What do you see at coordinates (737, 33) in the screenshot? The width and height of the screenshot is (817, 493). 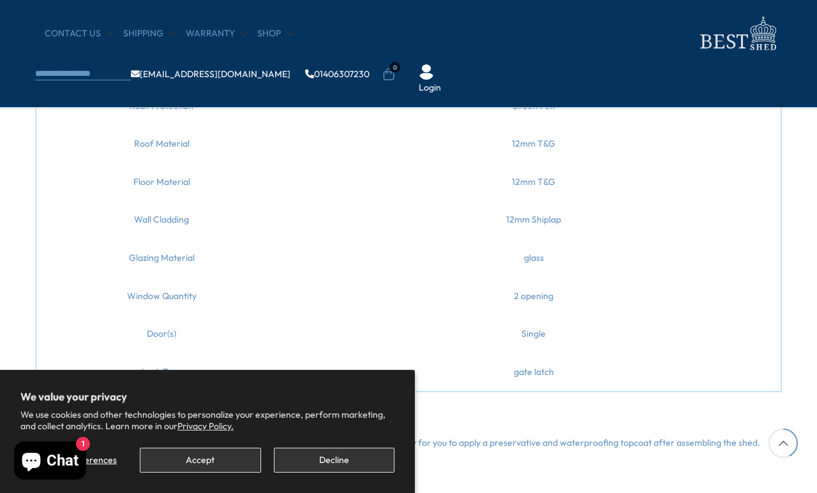 I see `img: logo` at bounding box center [737, 33].